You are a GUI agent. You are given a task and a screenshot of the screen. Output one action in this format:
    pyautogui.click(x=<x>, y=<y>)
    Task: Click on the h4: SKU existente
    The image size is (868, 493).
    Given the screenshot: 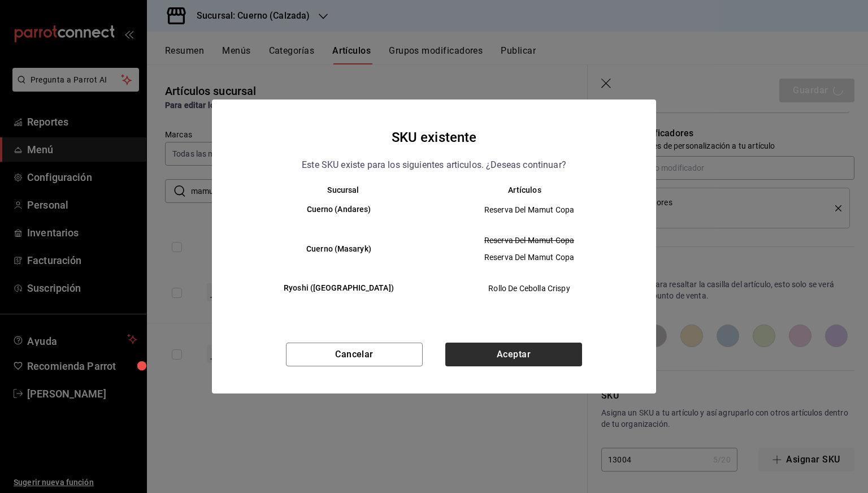 What is the action you would take?
    pyautogui.click(x=434, y=137)
    